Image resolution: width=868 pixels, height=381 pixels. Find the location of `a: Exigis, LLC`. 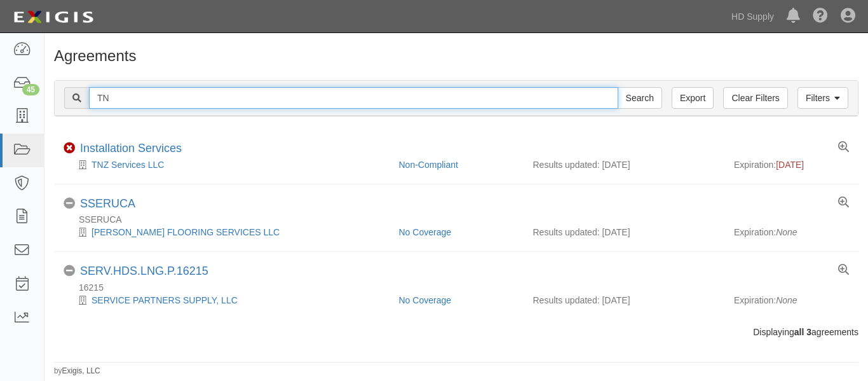

a: Exigis, LLC is located at coordinates (81, 371).